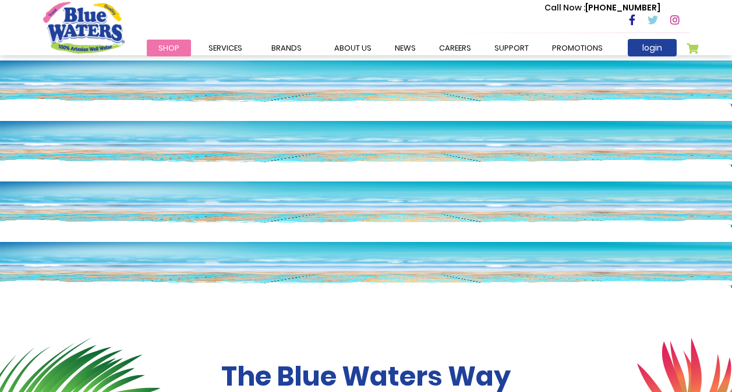 The height and width of the screenshot is (392, 732). What do you see at coordinates (577, 48) in the screenshot?
I see `a: Promotions` at bounding box center [577, 48].